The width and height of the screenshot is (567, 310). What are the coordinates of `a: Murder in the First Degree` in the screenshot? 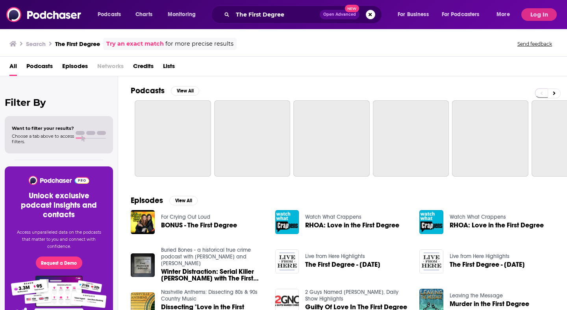 It's located at (490, 304).